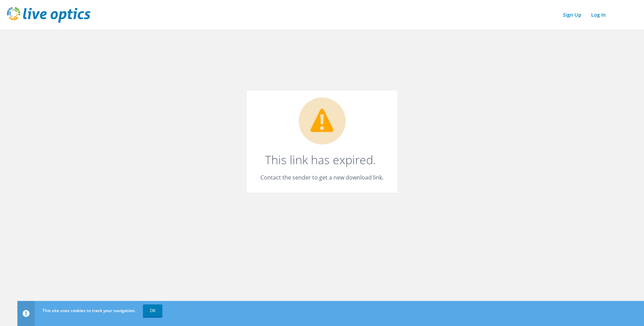  Describe the element at coordinates (89, 310) in the screenshot. I see `span: This site uses cookies to track your navigation.` at that location.